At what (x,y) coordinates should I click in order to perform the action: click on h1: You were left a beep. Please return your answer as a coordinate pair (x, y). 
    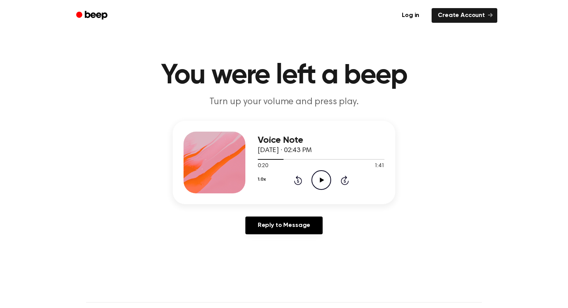
    Looking at the image, I should click on (284, 76).